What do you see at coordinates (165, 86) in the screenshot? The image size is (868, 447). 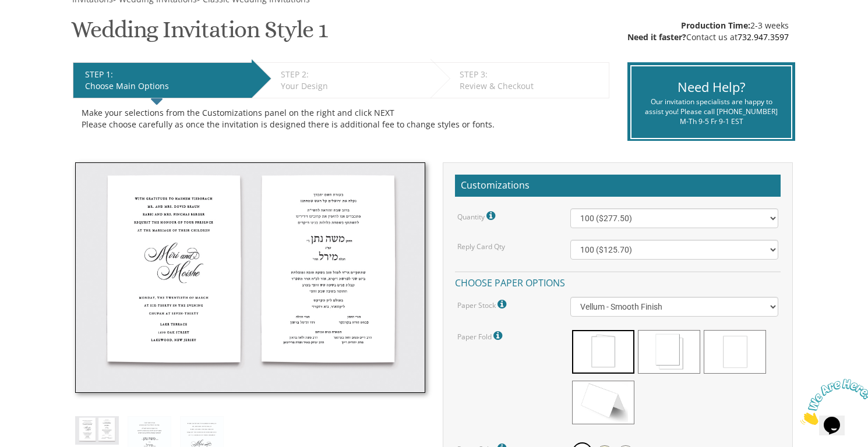 I see `div: Choose Main Options` at bounding box center [165, 86].